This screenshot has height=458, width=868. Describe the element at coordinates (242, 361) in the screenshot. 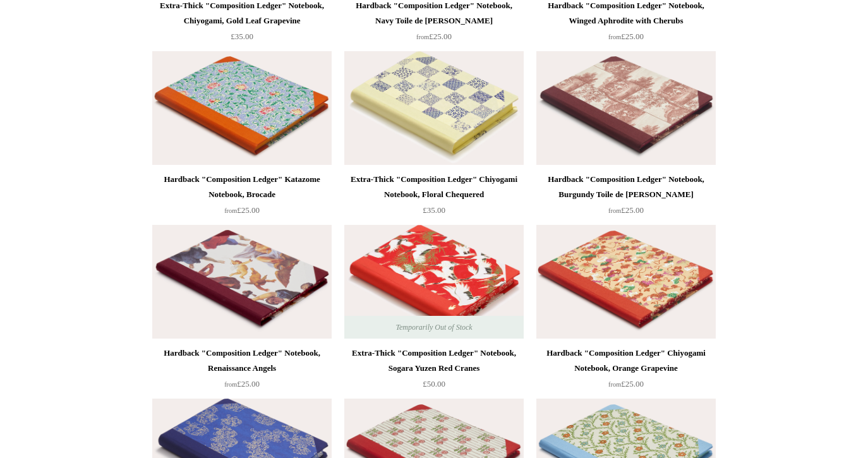

I see `div: Hardback "Composition Ledger" Notebook, Renaissance Angels` at that location.